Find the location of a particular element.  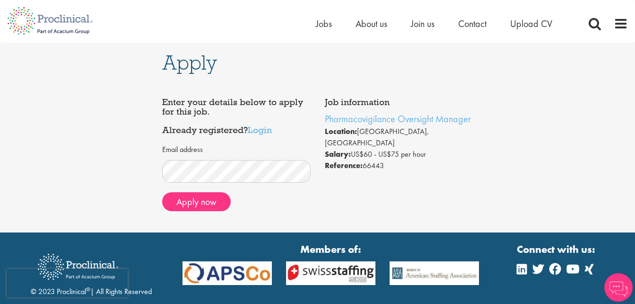

strong: Members of: is located at coordinates (331, 249).